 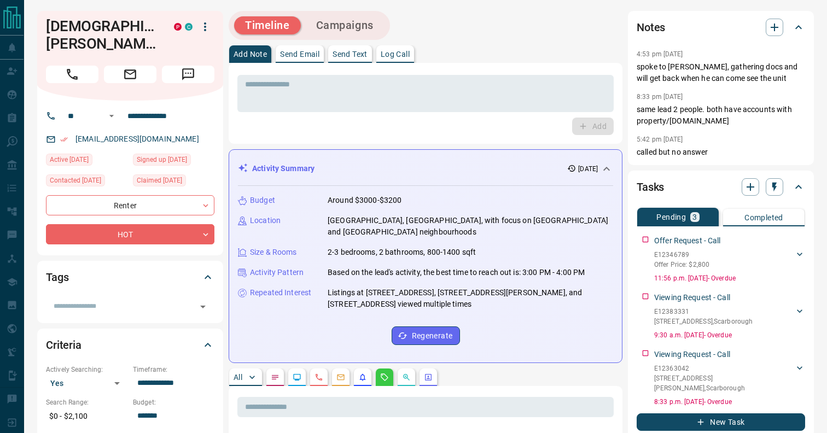 What do you see at coordinates (384, 377) in the screenshot?
I see `svg: Requests` at bounding box center [384, 377].